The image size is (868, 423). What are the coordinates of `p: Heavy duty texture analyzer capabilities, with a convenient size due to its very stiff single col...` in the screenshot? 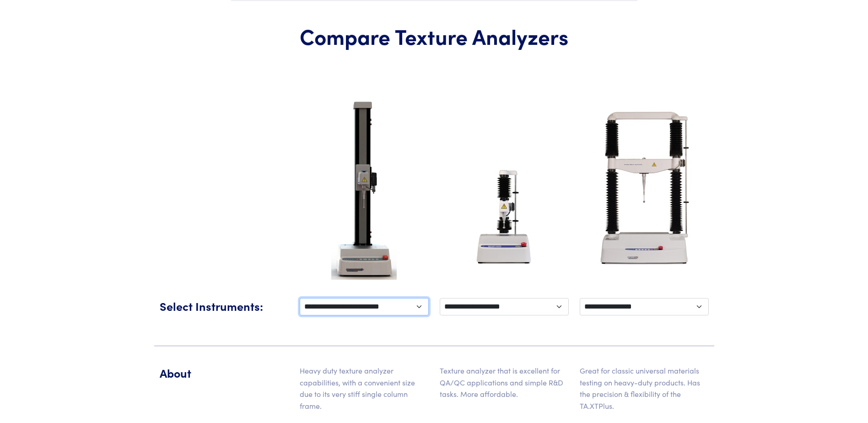 It's located at (365, 388).